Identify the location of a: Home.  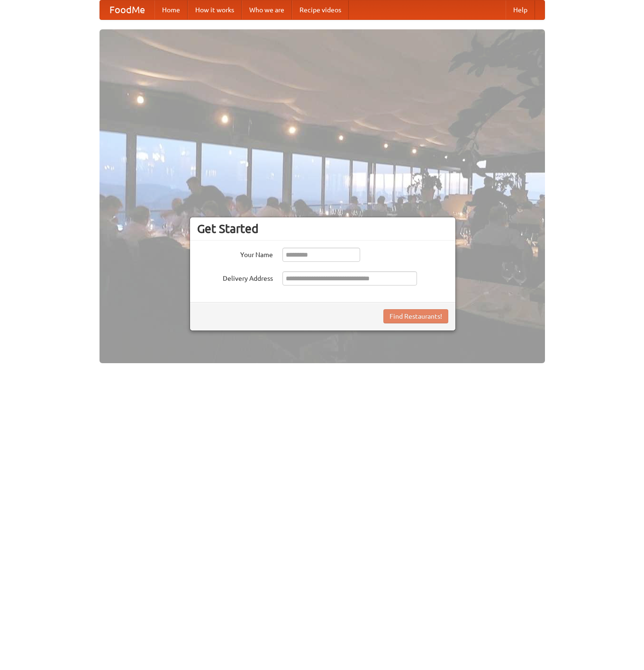
(171, 10).